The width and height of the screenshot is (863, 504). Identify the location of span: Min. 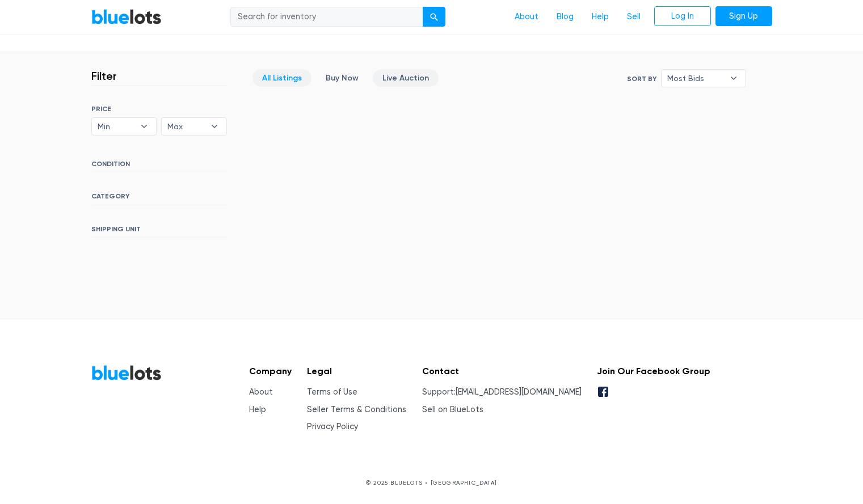
(116, 126).